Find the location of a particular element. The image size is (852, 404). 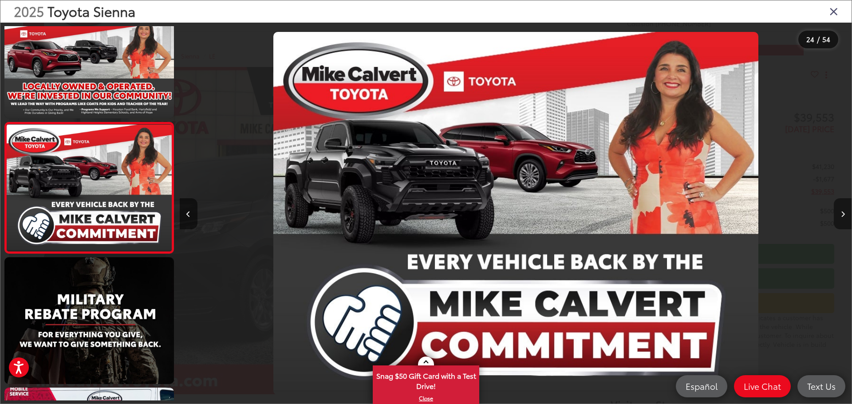

span: Toyota Sienna is located at coordinates (91, 11).